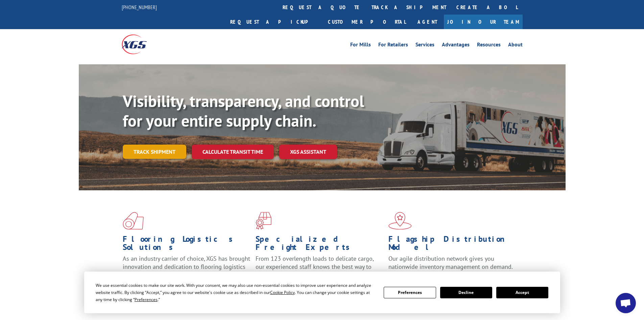 Image resolution: width=644 pixels, height=320 pixels. What do you see at coordinates (523, 292) in the screenshot?
I see `button: Accept` at bounding box center [523, 292].